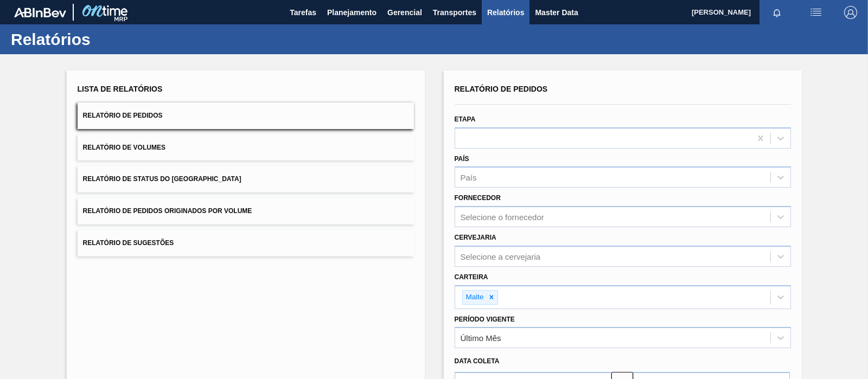 The image size is (868, 379). What do you see at coordinates (405, 13) in the screenshot?
I see `span: Gerencial` at bounding box center [405, 13].